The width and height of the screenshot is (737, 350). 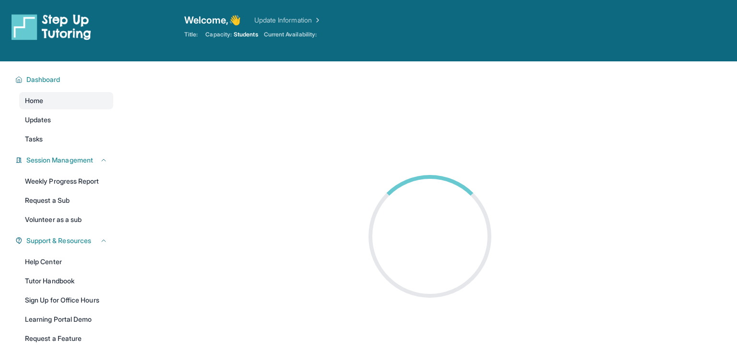 What do you see at coordinates (65, 160) in the screenshot?
I see `button: Session Management` at bounding box center [65, 160].